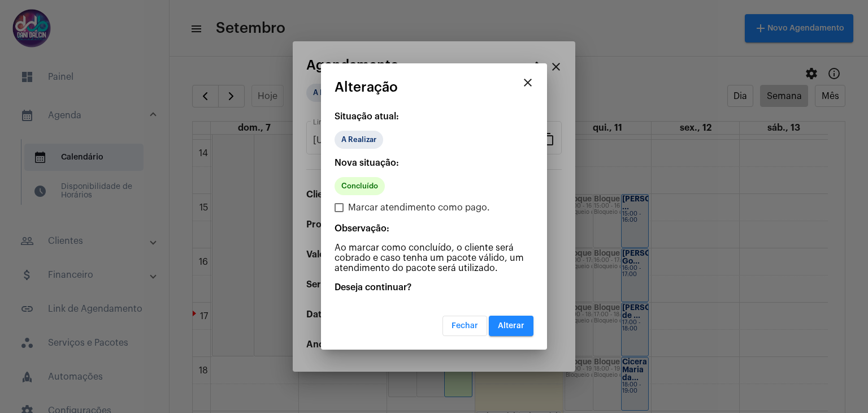  I want to click on span: Marcar atendimento como pago., so click(419, 207).